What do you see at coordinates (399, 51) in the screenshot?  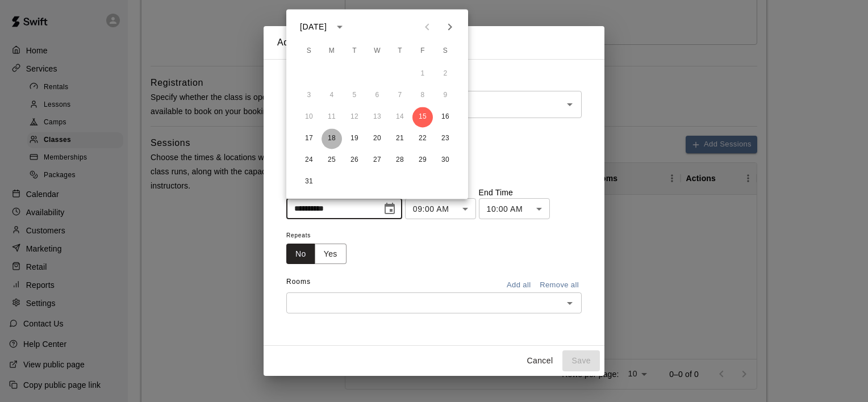 I see `span: Thursday` at bounding box center [399, 51].